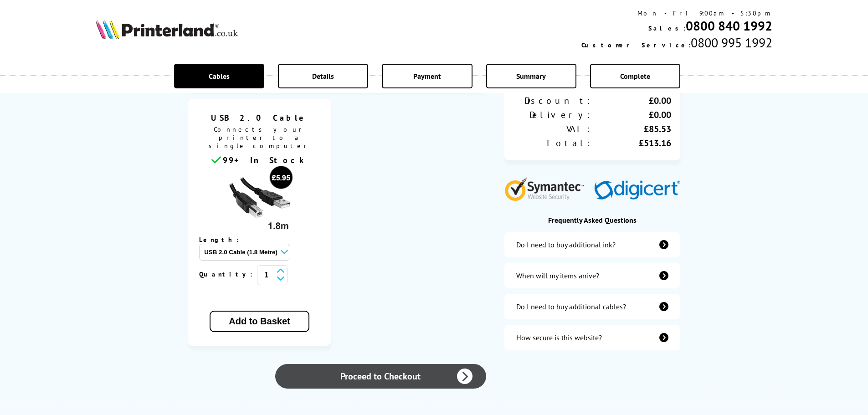 The image size is (868, 415). I want to click on span: Sales:, so click(667, 28).